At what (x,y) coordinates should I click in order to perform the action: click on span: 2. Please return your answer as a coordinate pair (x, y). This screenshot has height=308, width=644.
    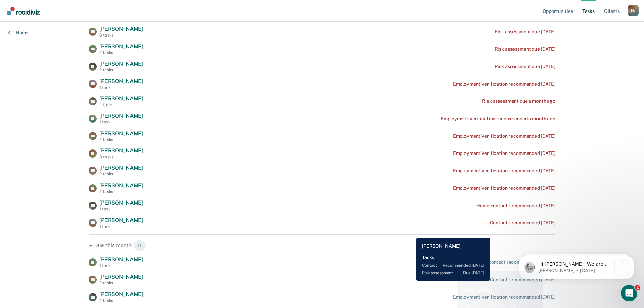
    Looking at the image, I should click on (638, 288).